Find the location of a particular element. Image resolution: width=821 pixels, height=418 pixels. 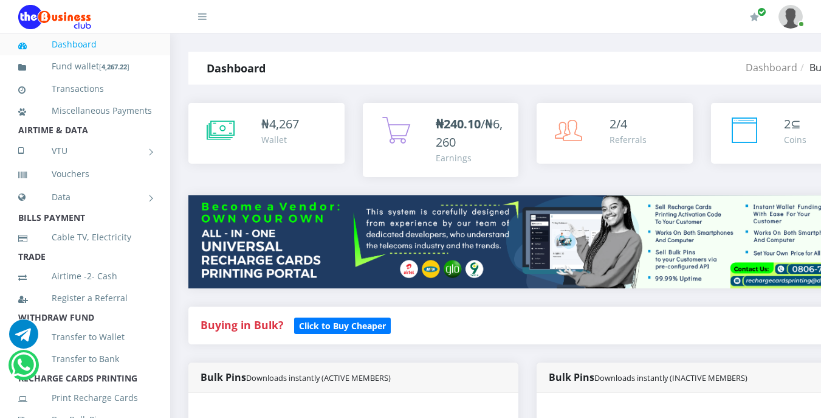

a: Cable TV, Electricity is located at coordinates (85, 237).